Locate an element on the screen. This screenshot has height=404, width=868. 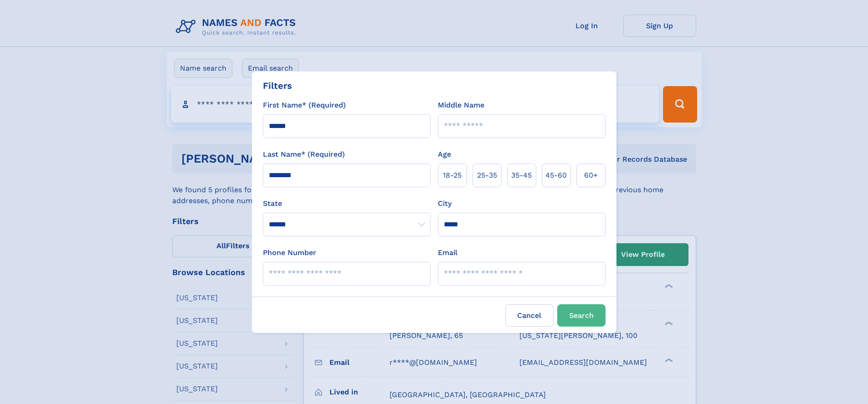
label: City is located at coordinates (445, 204).